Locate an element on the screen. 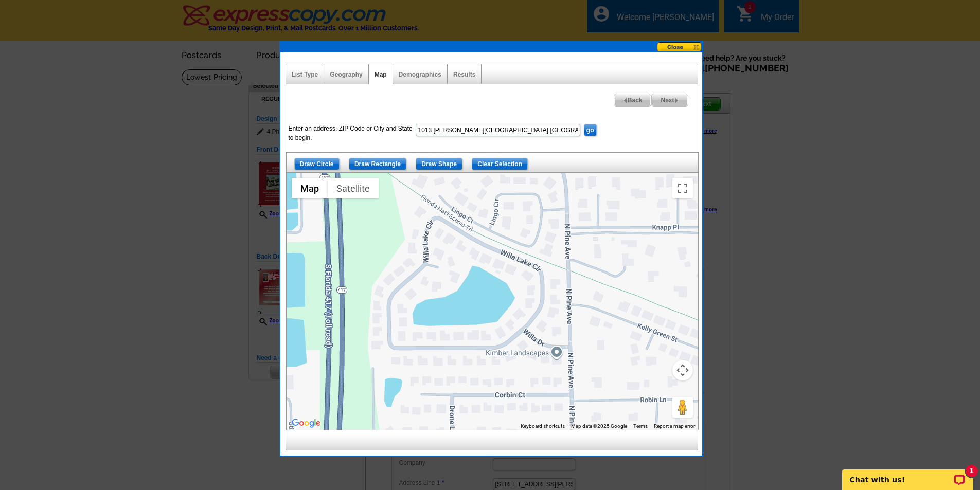 This screenshot has width=980, height=490. button: Keyboard shortcuts is located at coordinates (542, 426).